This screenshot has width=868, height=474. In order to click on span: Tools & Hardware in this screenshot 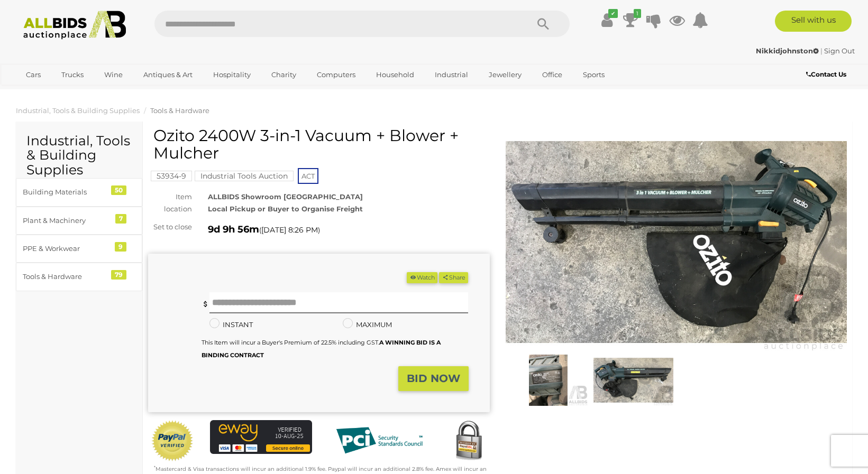, I will do `click(180, 111)`.